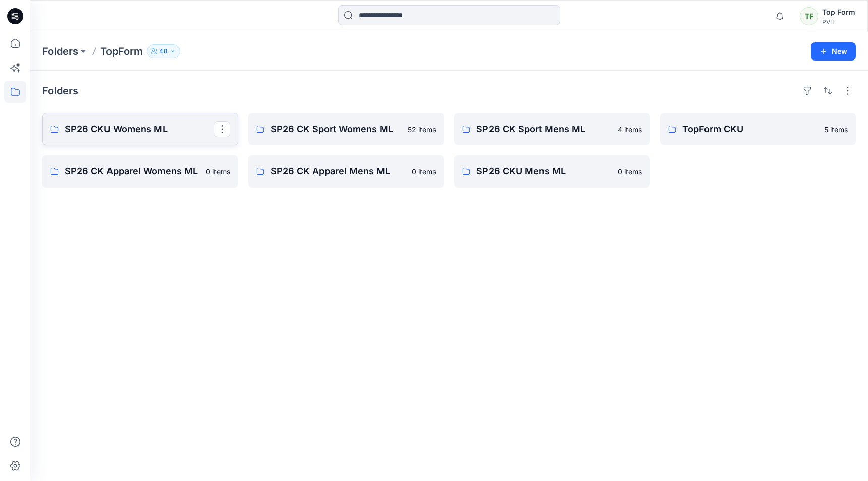 Image resolution: width=868 pixels, height=481 pixels. I want to click on p: SP26 CK Sport Womens ML, so click(336, 129).